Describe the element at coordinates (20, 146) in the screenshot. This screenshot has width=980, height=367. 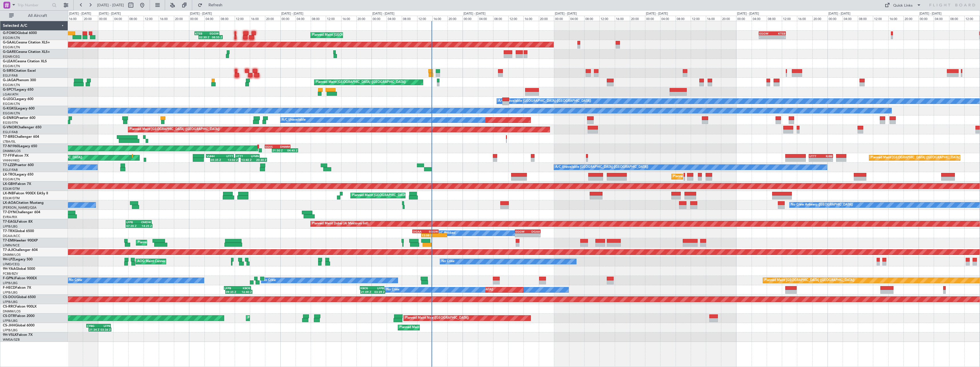
I see `a: T7-N1960Legacy 650` at that location.